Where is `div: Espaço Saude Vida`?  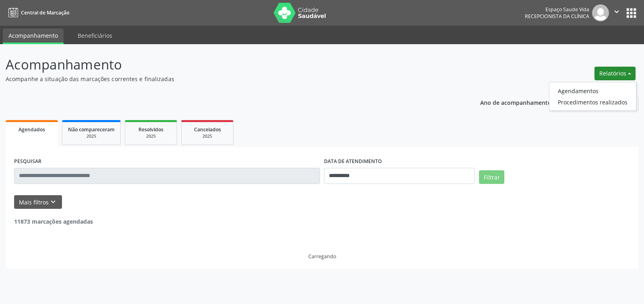 div: Espaço Saude Vida is located at coordinates (557, 9).